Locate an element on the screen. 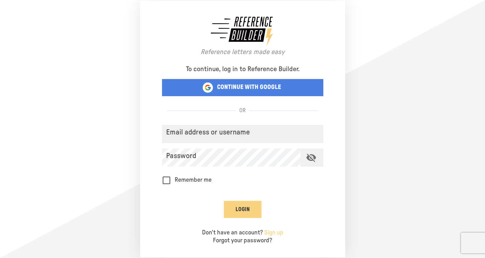 This screenshot has width=485, height=258. p: Don't have an account? is located at coordinates (243, 232).